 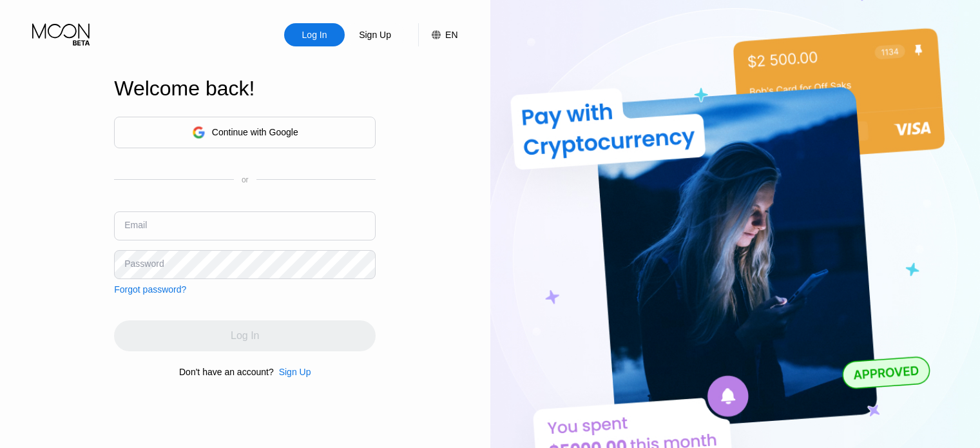 I want to click on div: Forgot password?, so click(x=150, y=290).